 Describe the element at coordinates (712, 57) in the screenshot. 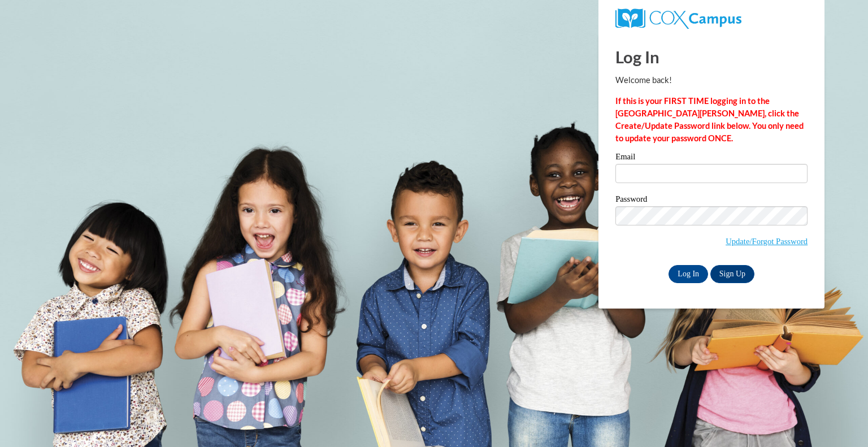

I see `h1: Log In` at that location.